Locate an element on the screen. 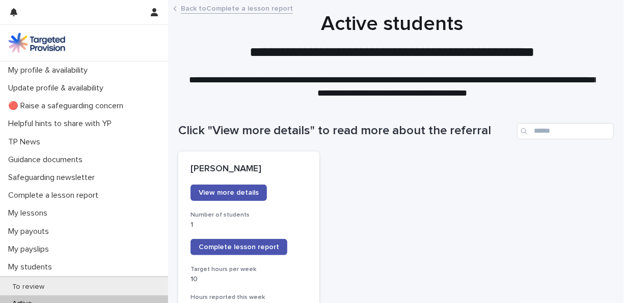  p: Complete a lesson report is located at coordinates (55, 196).